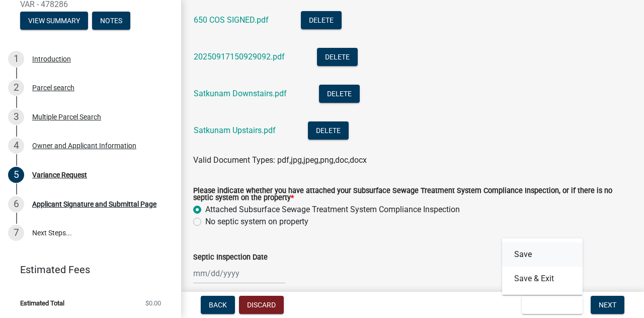  I want to click on div: 2, so click(16, 88).